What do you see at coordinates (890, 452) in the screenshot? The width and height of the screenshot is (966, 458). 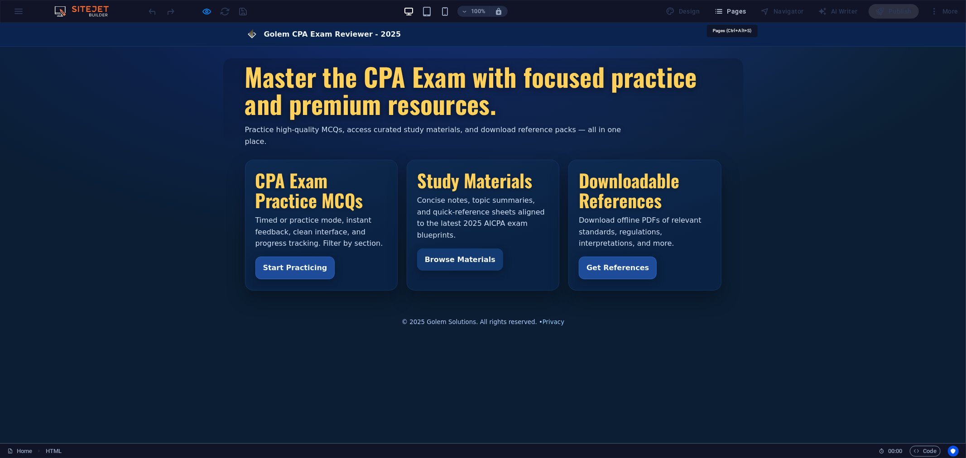 I see `h6: Session time` at bounding box center [890, 452].